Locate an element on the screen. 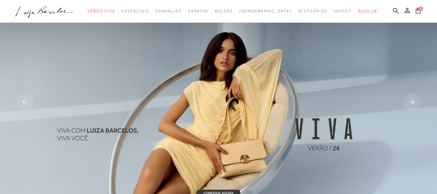  span: Essenciais is located at coordinates (135, 11).